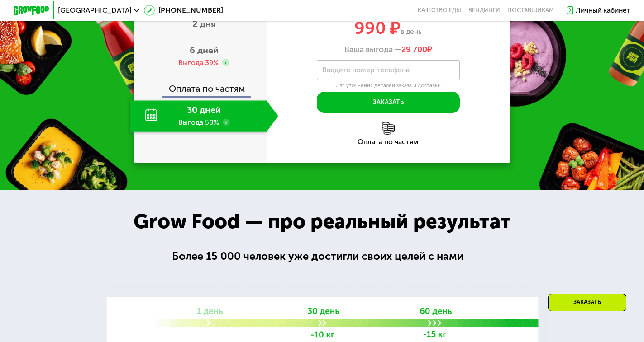 The image size is (644, 342). What do you see at coordinates (603, 11) in the screenshot?
I see `div: Личный кабинет` at bounding box center [603, 11].